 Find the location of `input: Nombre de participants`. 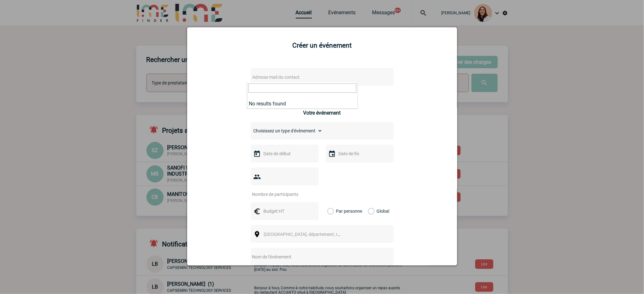

input: Nombre de participants is located at coordinates (281, 194).